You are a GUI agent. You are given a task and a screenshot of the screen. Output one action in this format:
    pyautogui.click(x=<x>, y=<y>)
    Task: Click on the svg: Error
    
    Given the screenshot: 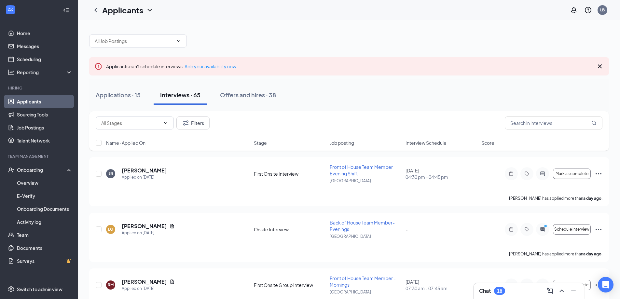 What is the action you would take?
    pyautogui.click(x=98, y=66)
    